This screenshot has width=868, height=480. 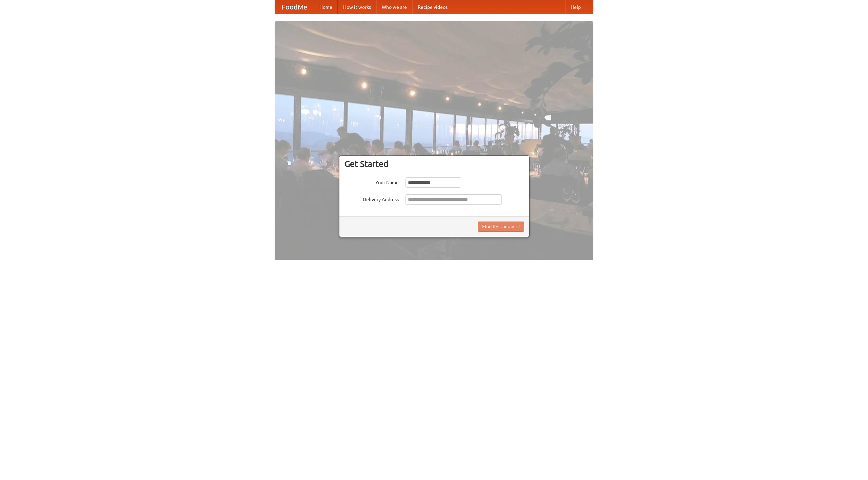 I want to click on a: Who we are, so click(x=394, y=8).